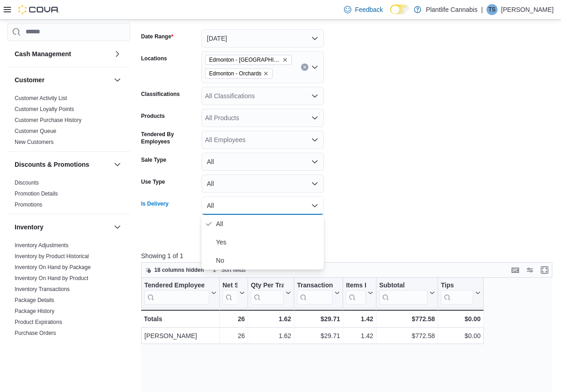  I want to click on a: Customer Loyalty Points, so click(44, 109).